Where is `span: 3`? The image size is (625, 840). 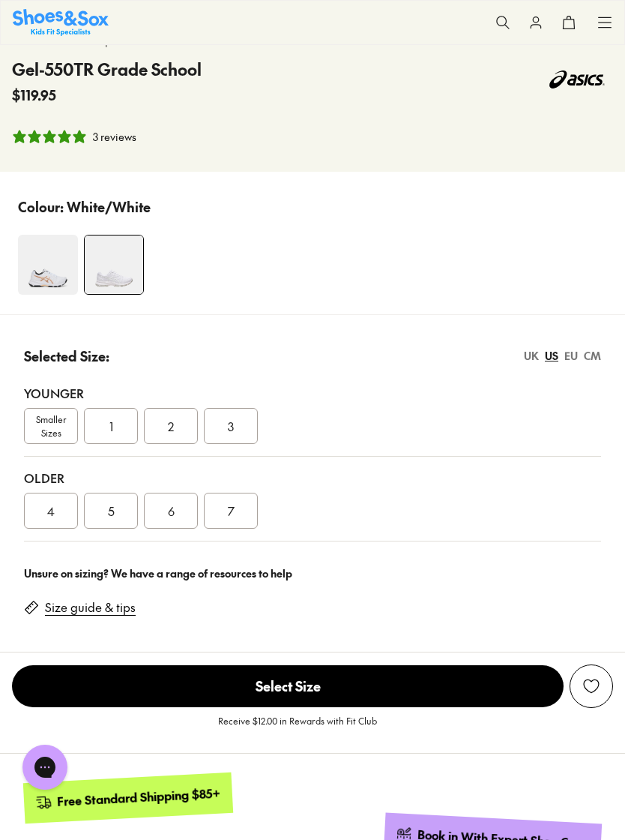
span: 3 is located at coordinates (231, 426).